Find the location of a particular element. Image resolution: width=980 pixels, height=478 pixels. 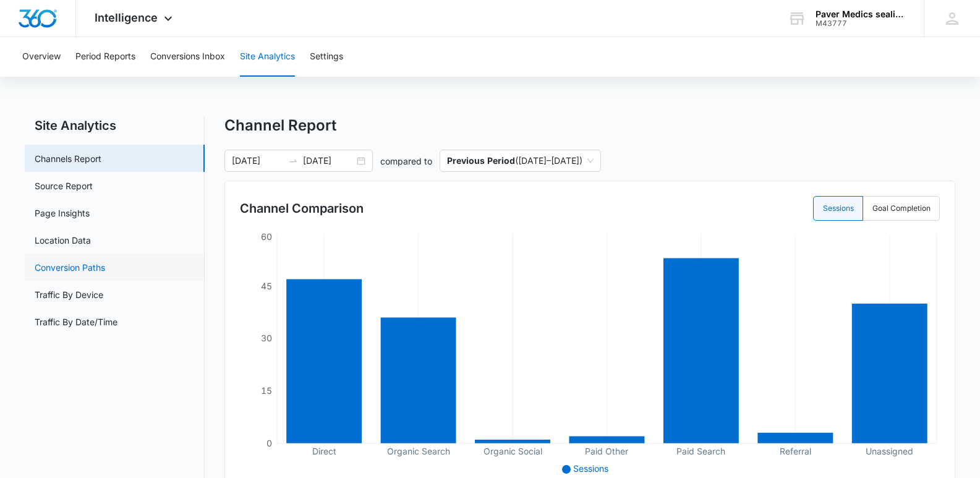

a: Traffic By Date/Time is located at coordinates (76, 321).